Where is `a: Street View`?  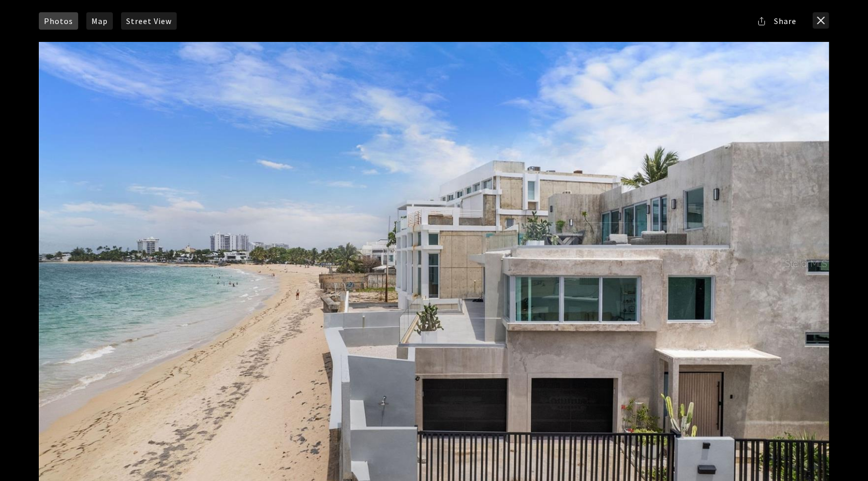 a: Street View is located at coordinates (149, 21).